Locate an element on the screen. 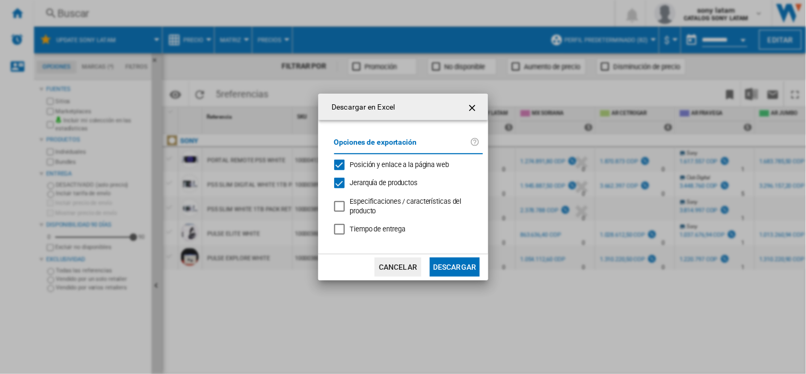  md-checkbox: Posición y enlace a la página web is located at coordinates (404, 164).